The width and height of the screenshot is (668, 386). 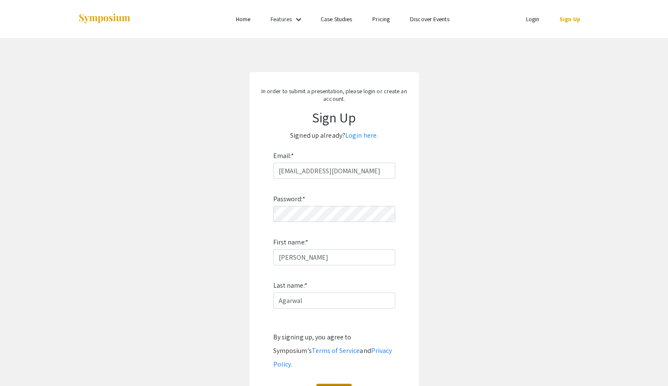 What do you see at coordinates (290, 286) in the screenshot?
I see `label: Last name:` at bounding box center [290, 286].